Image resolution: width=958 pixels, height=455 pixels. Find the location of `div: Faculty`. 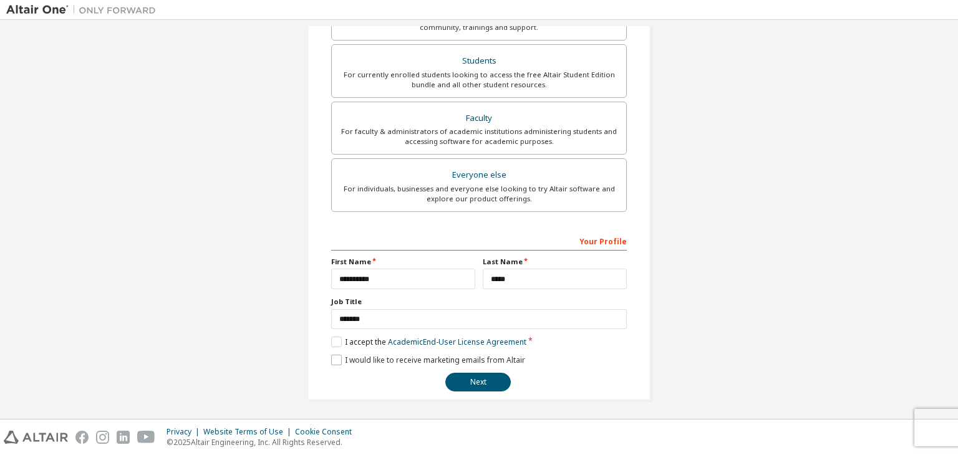

div: Faculty is located at coordinates (479, 118).